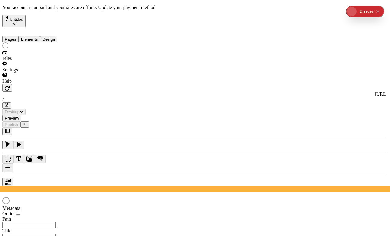  I want to click on button: Elements, so click(29, 39).